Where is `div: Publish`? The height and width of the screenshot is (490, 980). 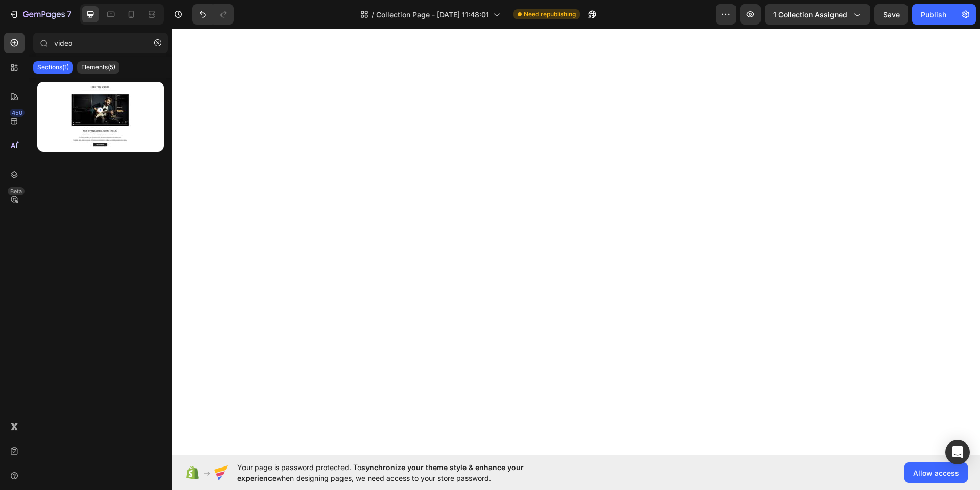
div: Publish is located at coordinates (933, 15).